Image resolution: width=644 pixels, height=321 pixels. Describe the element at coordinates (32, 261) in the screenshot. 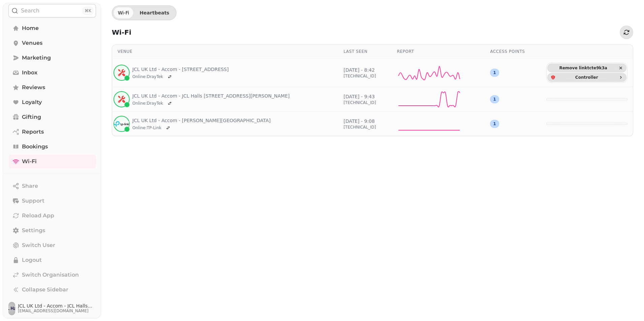

I see `span: Logout` at that location.